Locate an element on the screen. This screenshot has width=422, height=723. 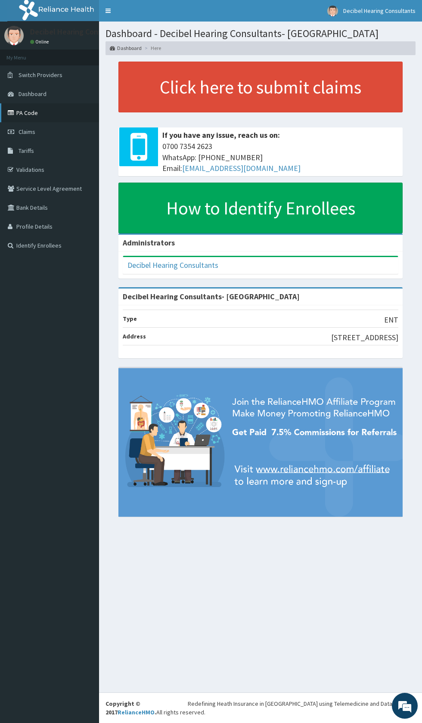
a: Click here to submit claims is located at coordinates (260, 87).